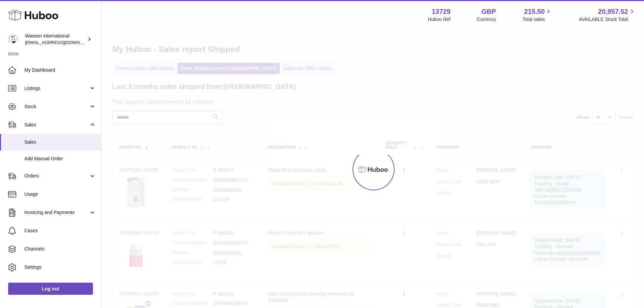 This screenshot has height=308, width=644. I want to click on strong: 13729, so click(441, 11).